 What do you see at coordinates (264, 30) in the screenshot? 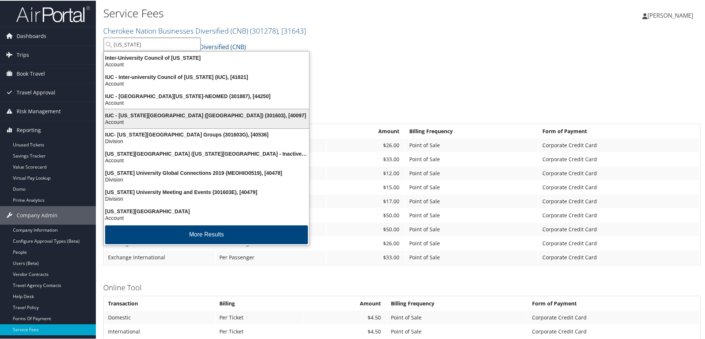
I see `span: ( 301278 )` at bounding box center [264, 30].